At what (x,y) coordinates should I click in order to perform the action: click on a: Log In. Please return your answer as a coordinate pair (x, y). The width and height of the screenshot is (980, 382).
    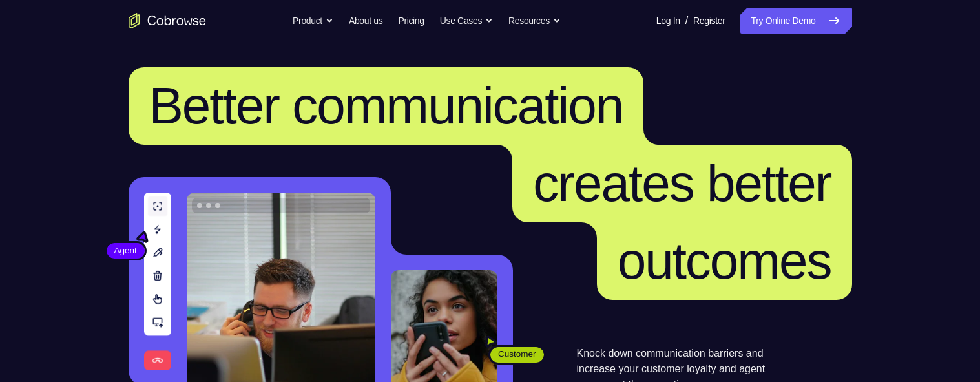
    Looking at the image, I should click on (668, 20).